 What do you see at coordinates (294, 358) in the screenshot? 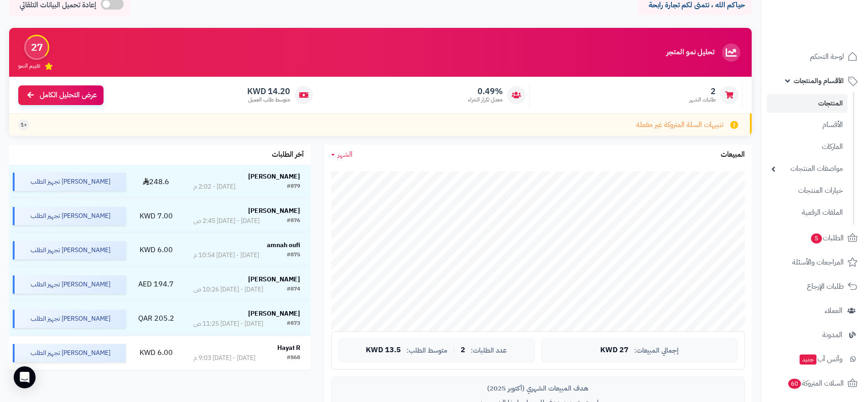
I see `div: #868` at bounding box center [294, 358].